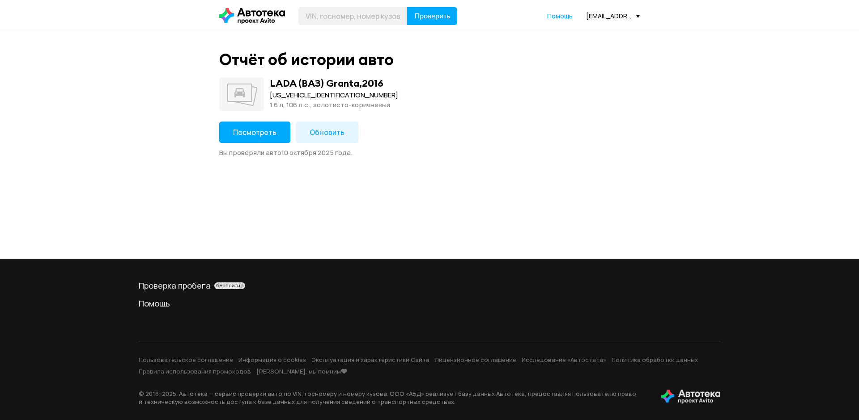 The height and width of the screenshot is (420, 859). Describe the element at coordinates (429, 153) in the screenshot. I see `div: Вы проверяли авто 10 октября 2025 года .` at that location.